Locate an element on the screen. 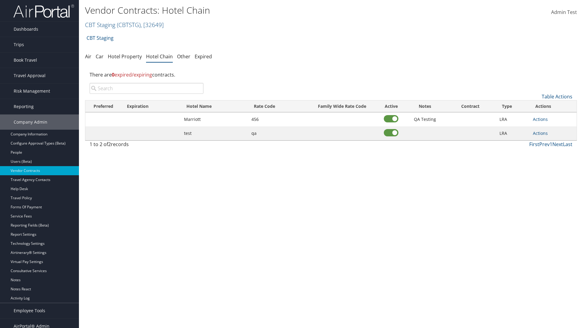 This screenshot has height=328, width=583. h1: Vendor Contracts: Hotel Chain is located at coordinates (249, 10).